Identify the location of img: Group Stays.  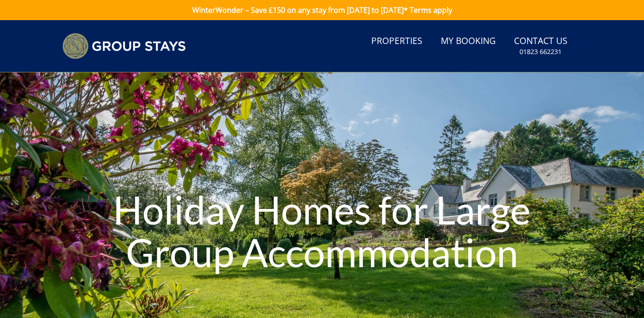
(124, 46).